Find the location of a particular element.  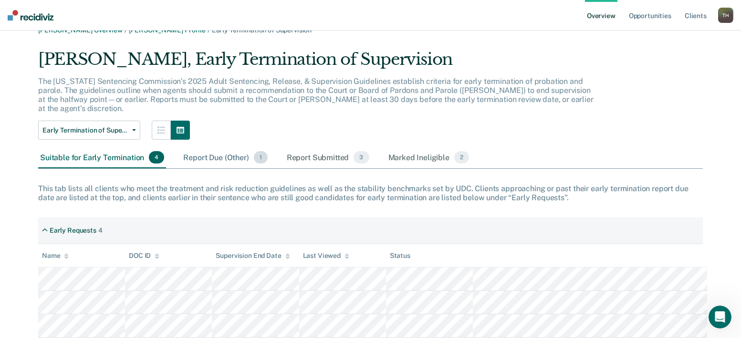

div: Supervision End Date is located at coordinates (252, 256).